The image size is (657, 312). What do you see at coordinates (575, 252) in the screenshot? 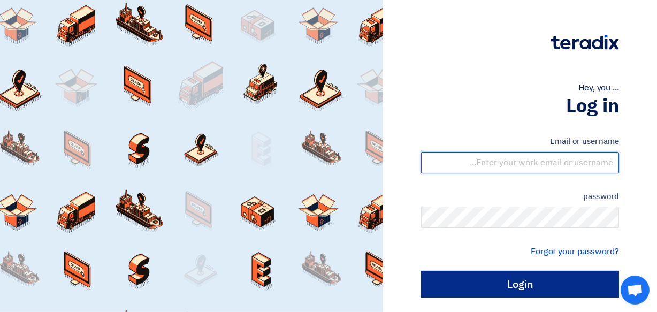
I see `font: Forgot your password?` at bounding box center [575, 252].